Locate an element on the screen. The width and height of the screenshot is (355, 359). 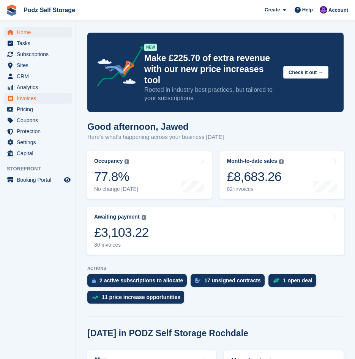
div: 77.8% is located at coordinates (116, 177).